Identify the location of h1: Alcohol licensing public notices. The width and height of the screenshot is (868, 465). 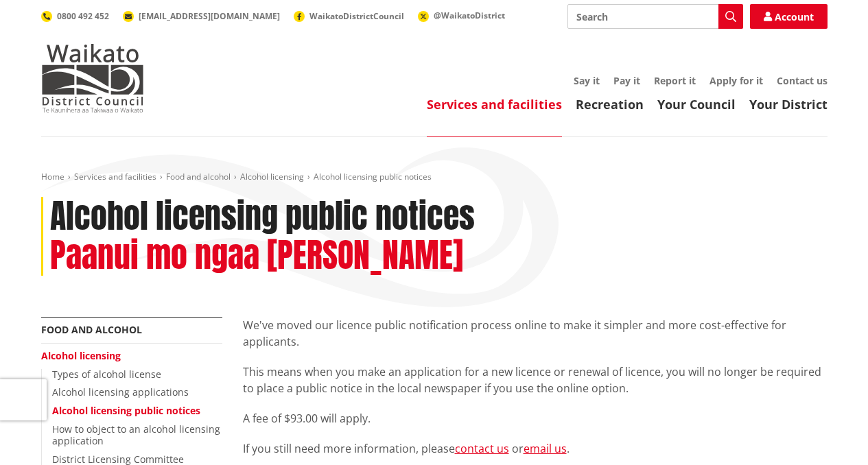
(262, 217).